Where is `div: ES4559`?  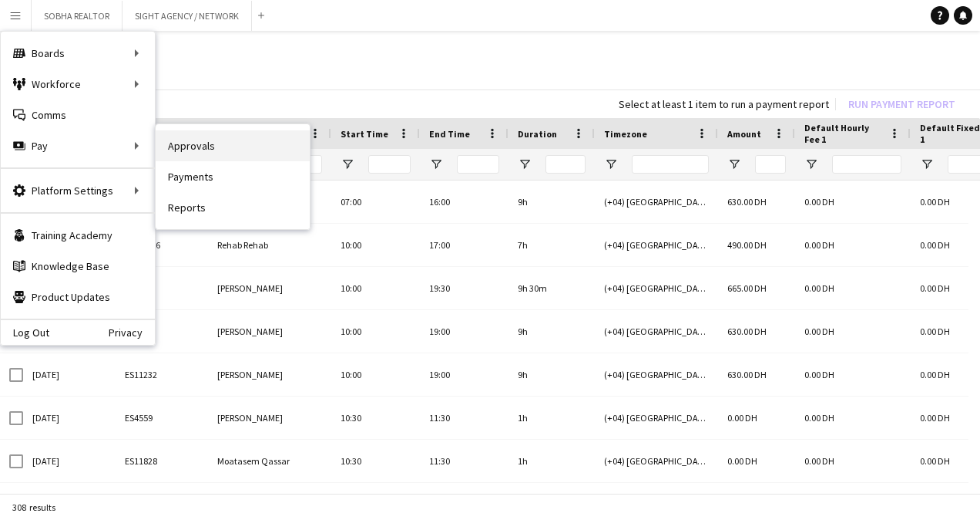 div: ES4559 is located at coordinates (162, 417).